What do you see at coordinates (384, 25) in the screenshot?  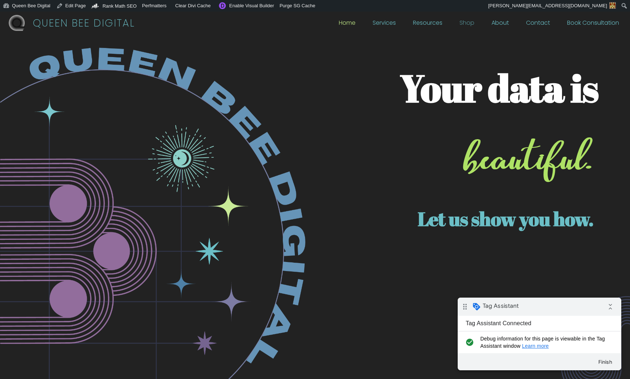 I see `a: Services` at bounding box center [384, 25].